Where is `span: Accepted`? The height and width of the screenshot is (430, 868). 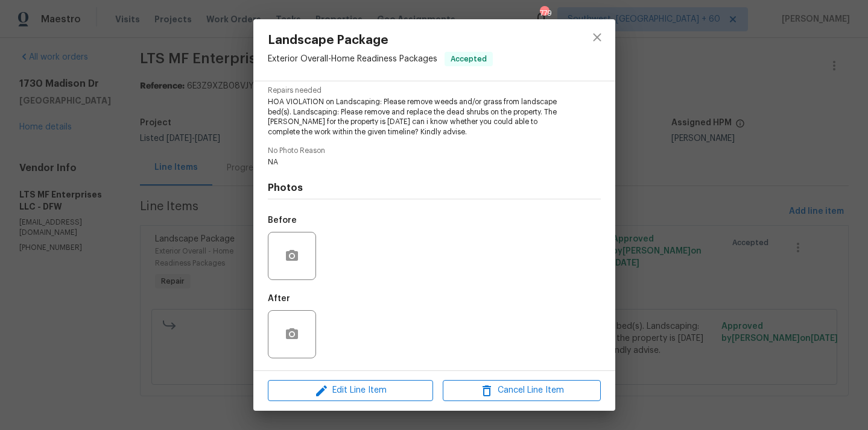 span: Accepted is located at coordinates (469, 59).